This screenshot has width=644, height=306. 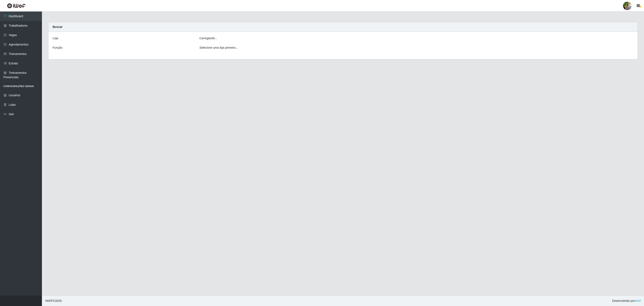 I want to click on span: © 2025 ., so click(x=54, y=301).